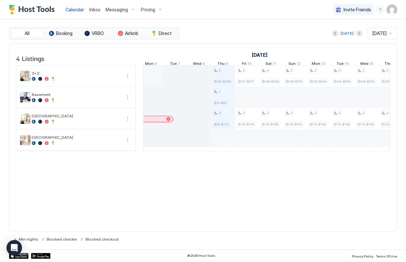 The image size is (406, 262). I want to click on span: 9, so click(227, 64).